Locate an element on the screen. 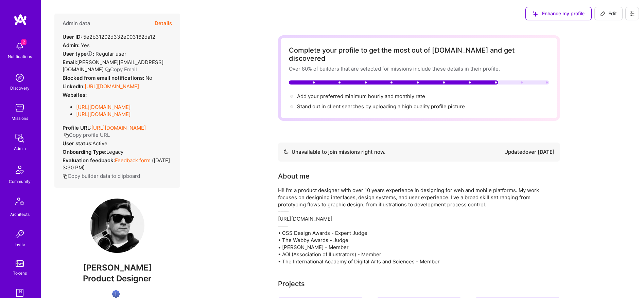  div: Unavailable to join missions right now. is located at coordinates (334, 152).